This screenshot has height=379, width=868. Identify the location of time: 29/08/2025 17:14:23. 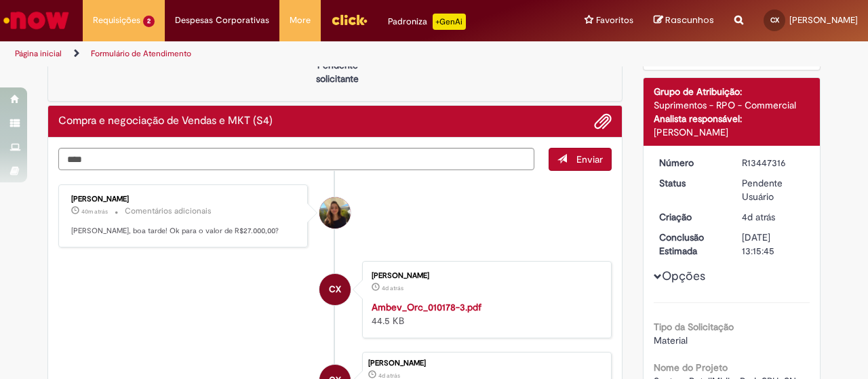
(94, 212).